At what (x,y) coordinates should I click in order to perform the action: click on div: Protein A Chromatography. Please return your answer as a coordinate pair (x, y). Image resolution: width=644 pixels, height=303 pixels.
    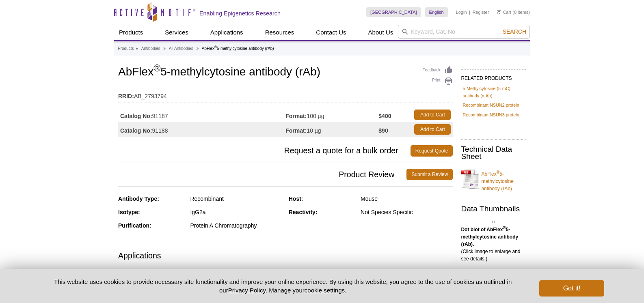
    Looking at the image, I should click on (236, 226).